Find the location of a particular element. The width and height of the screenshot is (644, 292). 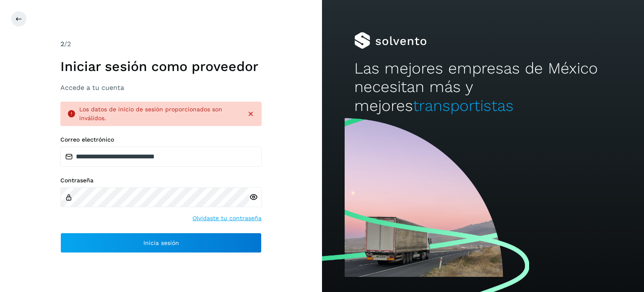

label: Contraseña is located at coordinates (161, 180).